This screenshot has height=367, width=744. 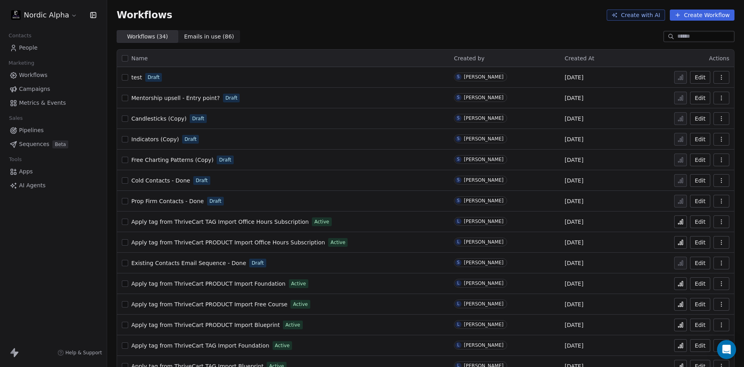 I want to click on a: Mentorship upsell - Entry point?, so click(x=175, y=98).